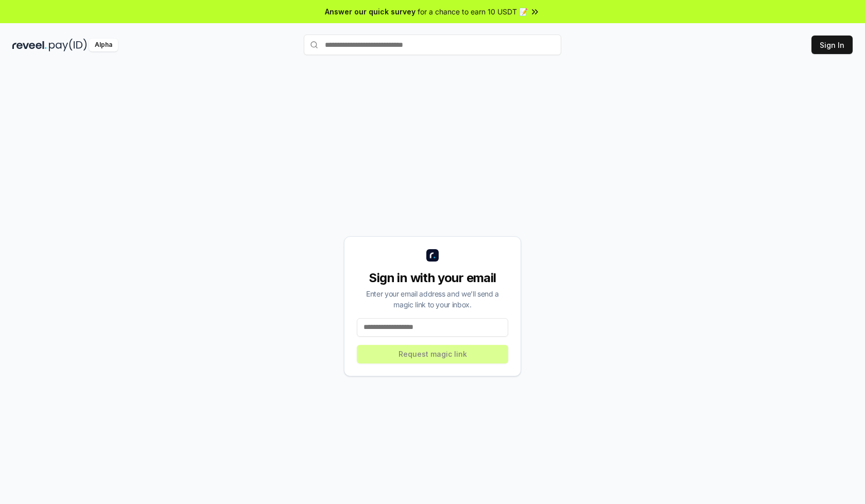 Image resolution: width=865 pixels, height=504 pixels. What do you see at coordinates (68, 44) in the screenshot?
I see `img: pay_id` at bounding box center [68, 44].